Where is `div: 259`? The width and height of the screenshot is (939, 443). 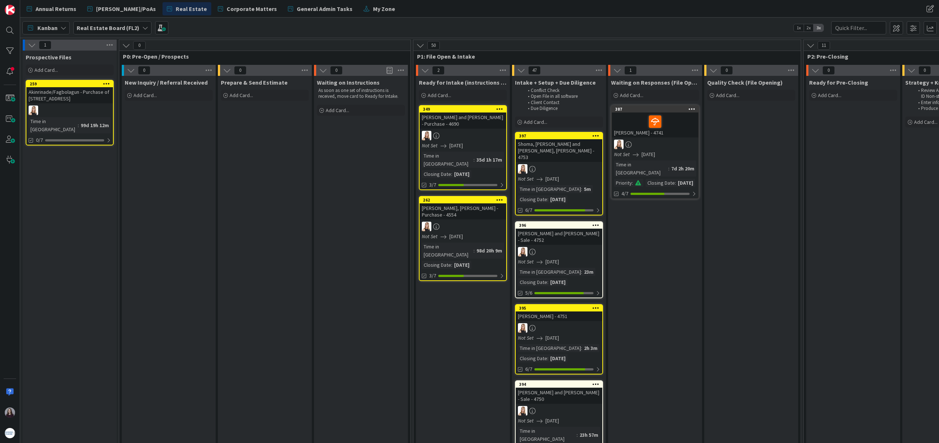
div: 259 is located at coordinates (71, 84).